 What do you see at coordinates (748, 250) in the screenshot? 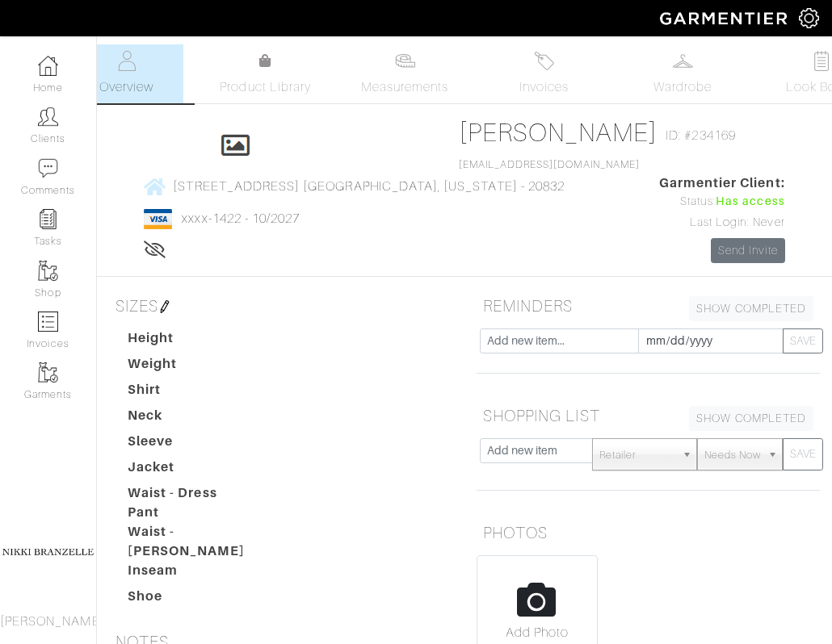
I see `a: Send Invite` at bounding box center [748, 250].